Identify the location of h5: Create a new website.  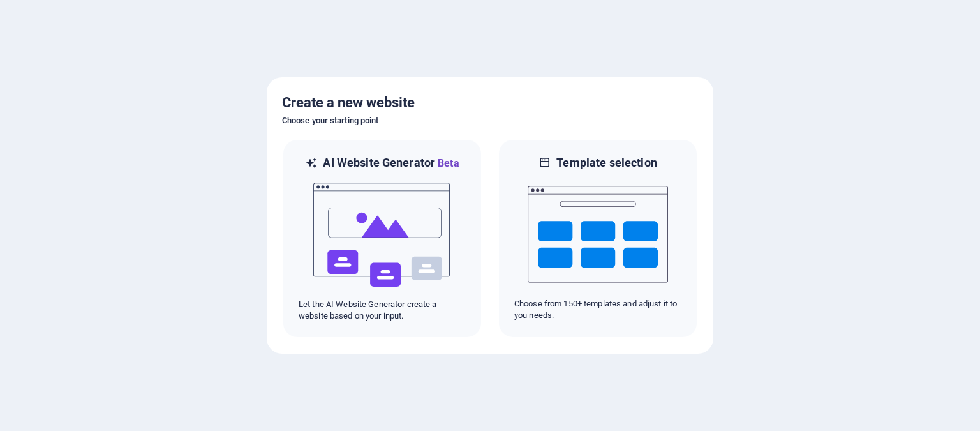
(490, 103).